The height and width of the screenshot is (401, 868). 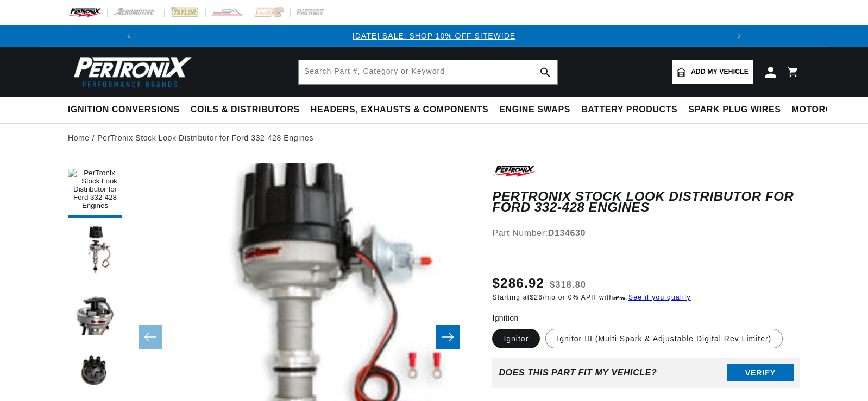 What do you see at coordinates (713, 72) in the screenshot?
I see `a: Add my vehicle` at bounding box center [713, 72].